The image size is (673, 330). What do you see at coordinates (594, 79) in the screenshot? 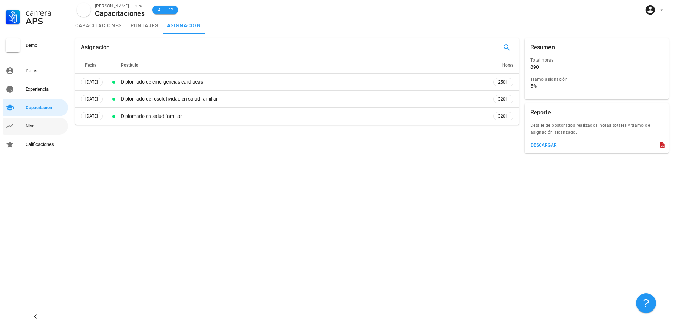
I see `div: Tramo asignación` at bounding box center [594, 79].